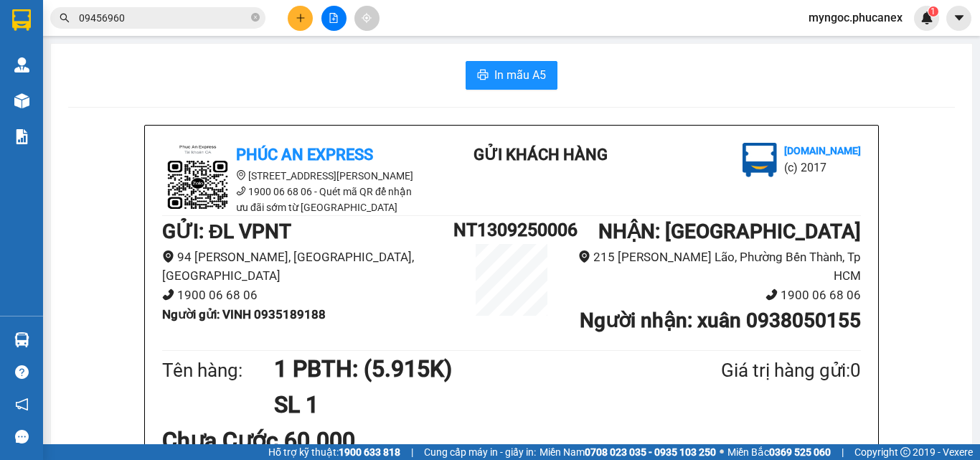 This screenshot has height=460, width=980. I want to click on span: question-circle, so click(21, 372).